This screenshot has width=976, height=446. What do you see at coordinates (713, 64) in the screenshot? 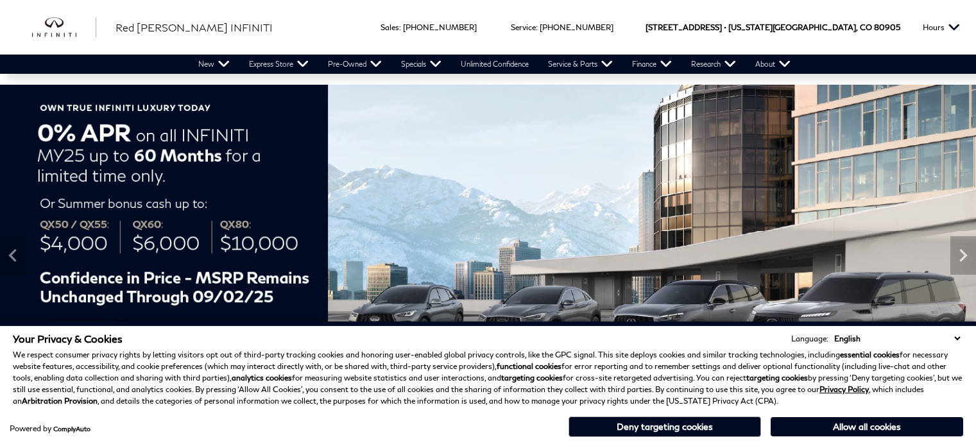
I see `a: Research` at bounding box center [713, 64].